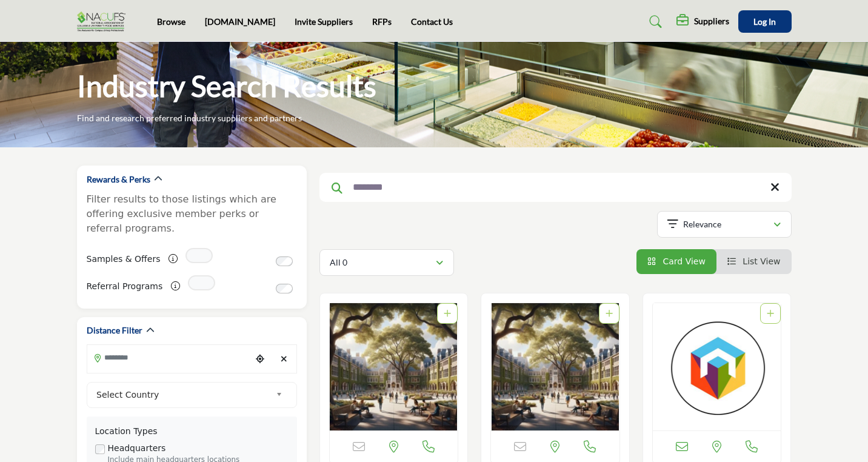  I want to click on span: Select Country, so click(184, 395).